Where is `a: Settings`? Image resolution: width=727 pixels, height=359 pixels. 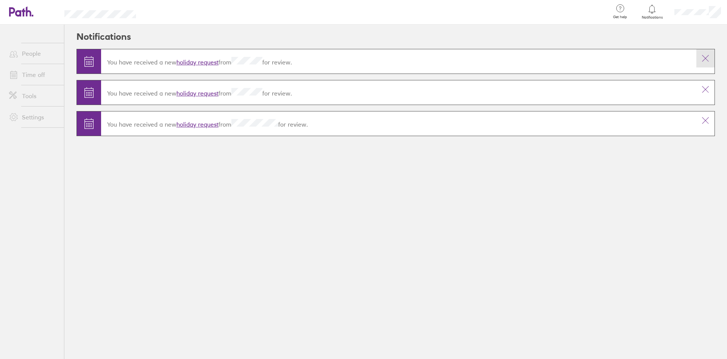
a: Settings is located at coordinates (33, 117).